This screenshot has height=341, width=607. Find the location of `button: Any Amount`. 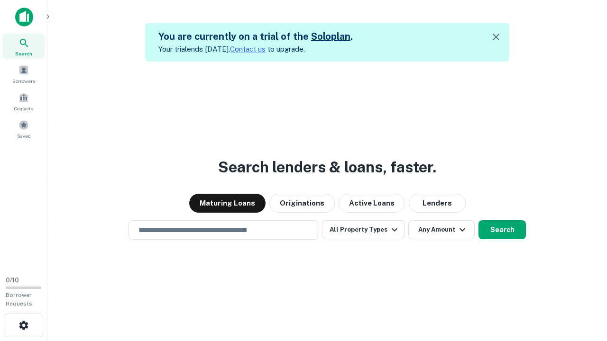

button: Any Amount is located at coordinates (442, 230).